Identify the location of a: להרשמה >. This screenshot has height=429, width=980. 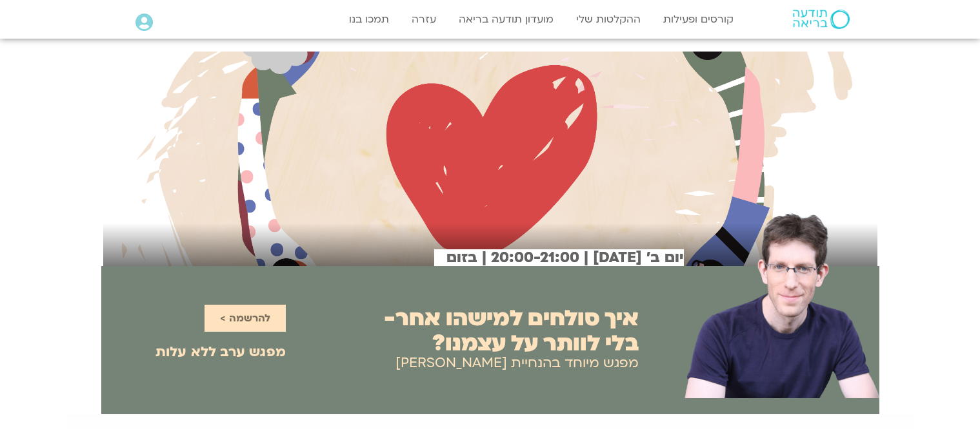
(245, 318).